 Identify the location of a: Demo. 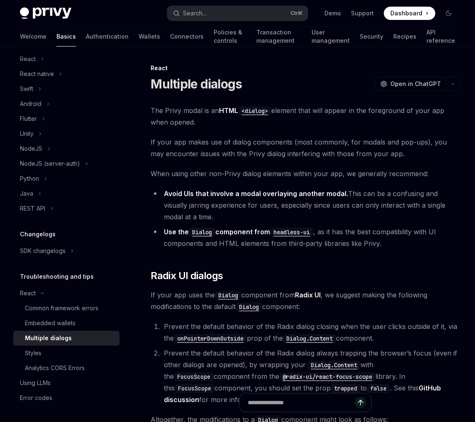
(333, 13).